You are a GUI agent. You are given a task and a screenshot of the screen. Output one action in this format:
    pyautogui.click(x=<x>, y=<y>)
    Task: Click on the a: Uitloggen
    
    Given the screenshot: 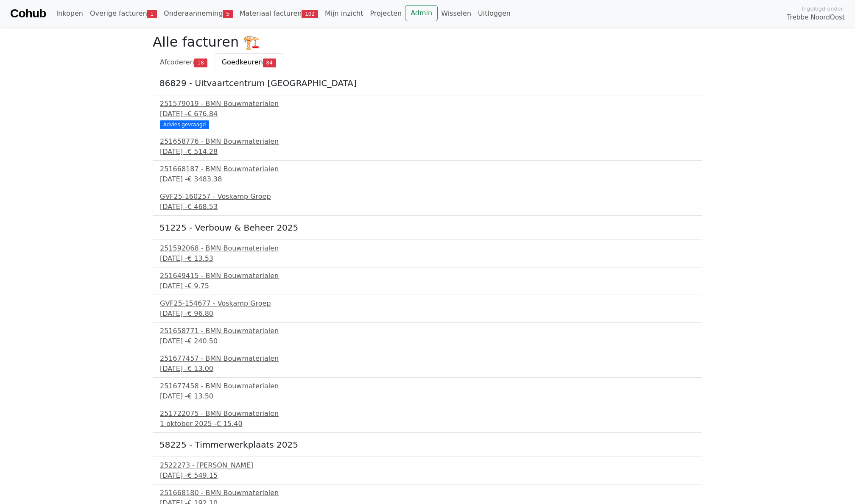 What is the action you would take?
    pyautogui.click(x=494, y=14)
    